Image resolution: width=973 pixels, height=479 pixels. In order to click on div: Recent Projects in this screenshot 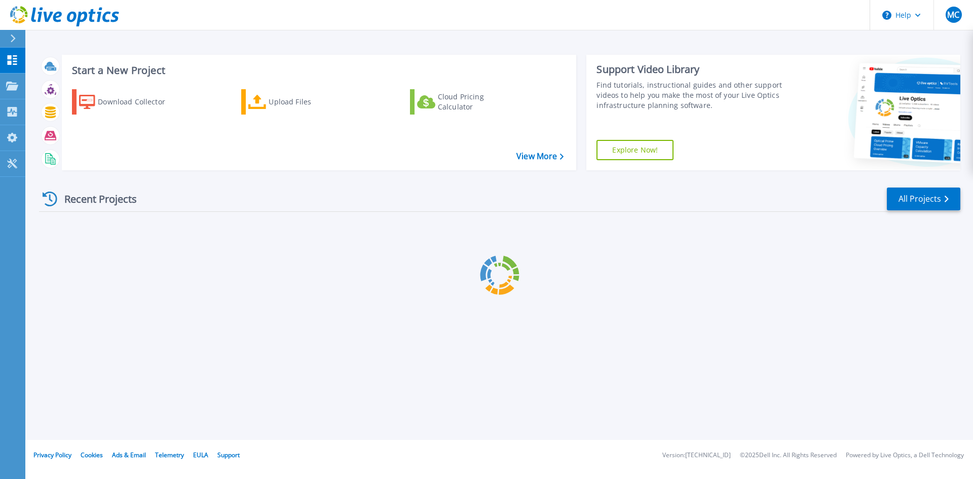, I will do `click(95, 199)`.